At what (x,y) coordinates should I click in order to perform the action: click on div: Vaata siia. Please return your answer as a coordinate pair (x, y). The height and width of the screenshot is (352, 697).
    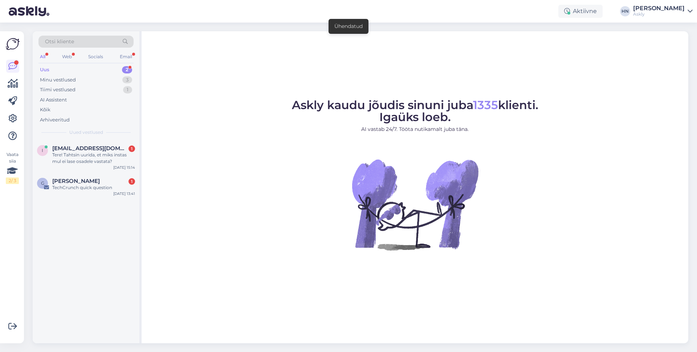
    Looking at the image, I should click on (12, 167).